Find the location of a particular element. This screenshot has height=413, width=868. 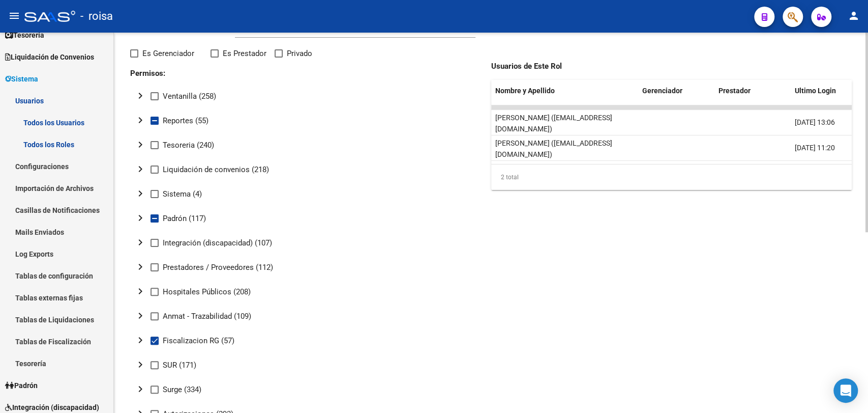

span: Fiscalizacion RG (57) is located at coordinates (198, 341).